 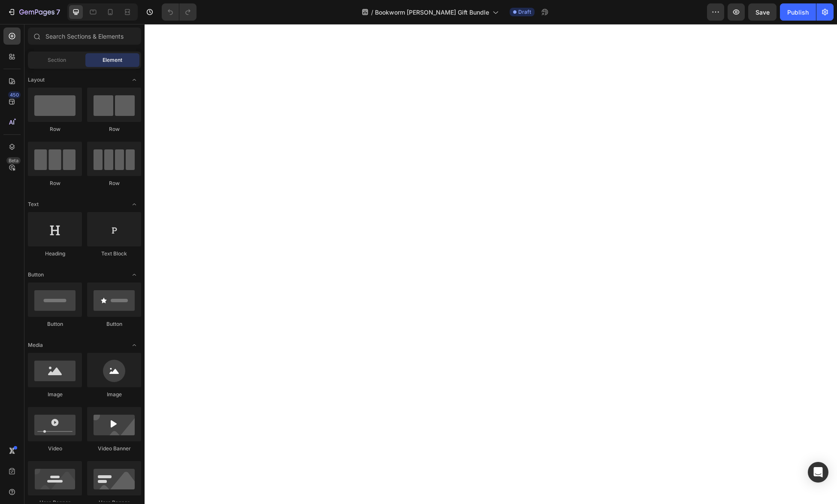 I want to click on span: Save, so click(x=763, y=12).